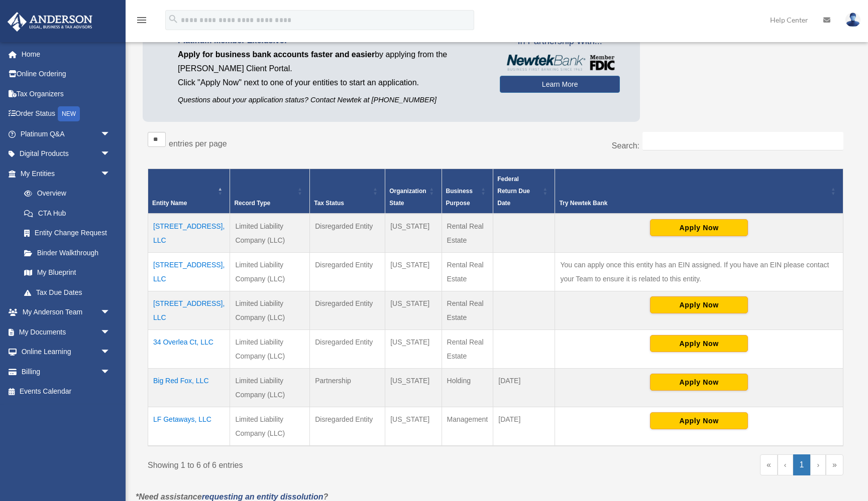 The height and width of the screenshot is (501, 868). Describe the element at coordinates (66, 313) in the screenshot. I see `a: My Anderson Teamarrow_drop_down` at that location.